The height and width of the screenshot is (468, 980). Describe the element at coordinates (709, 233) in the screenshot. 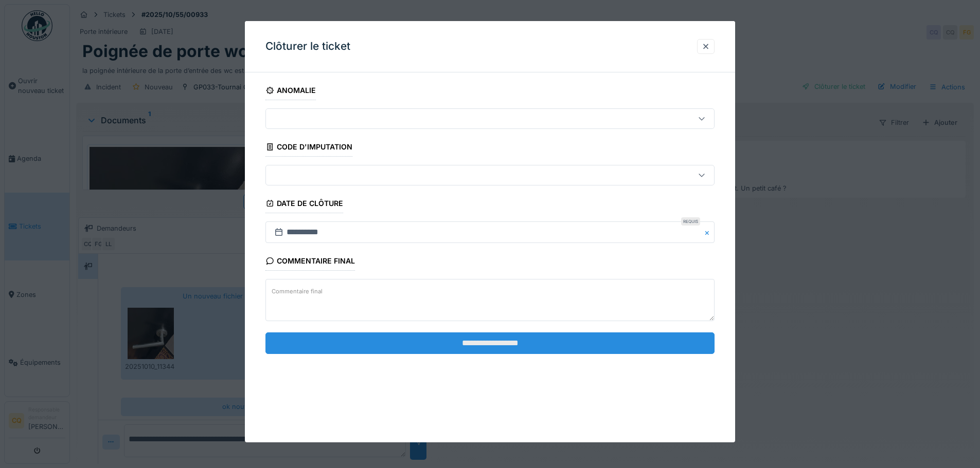

I see `button: Close` at that location.